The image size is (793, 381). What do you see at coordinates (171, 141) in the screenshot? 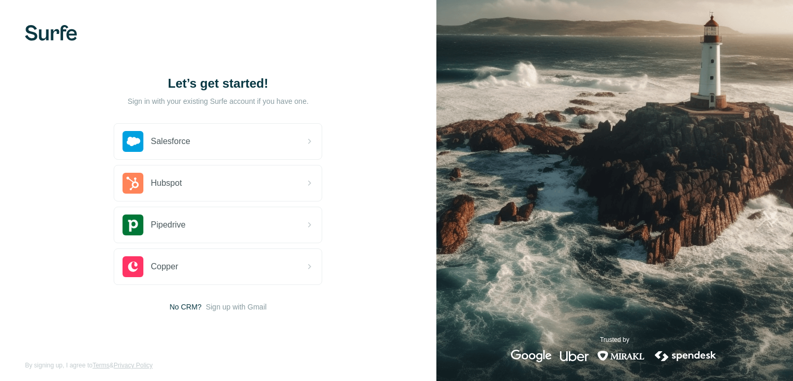
I see `span: Salesforce` at bounding box center [171, 141].